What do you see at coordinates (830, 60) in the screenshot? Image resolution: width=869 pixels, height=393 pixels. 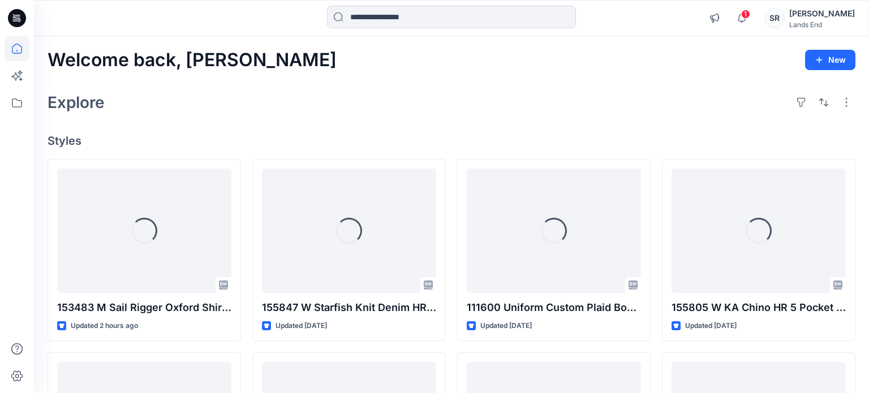 I see `button: New` at bounding box center [830, 60].